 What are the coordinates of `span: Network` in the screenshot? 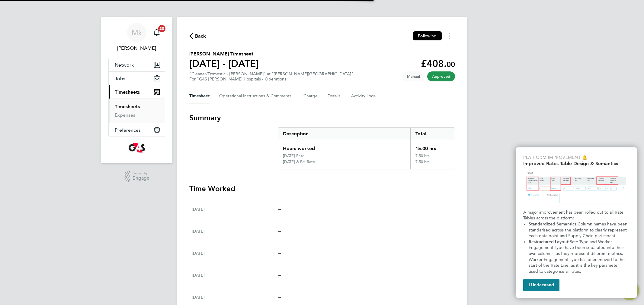 It's located at (124, 65).